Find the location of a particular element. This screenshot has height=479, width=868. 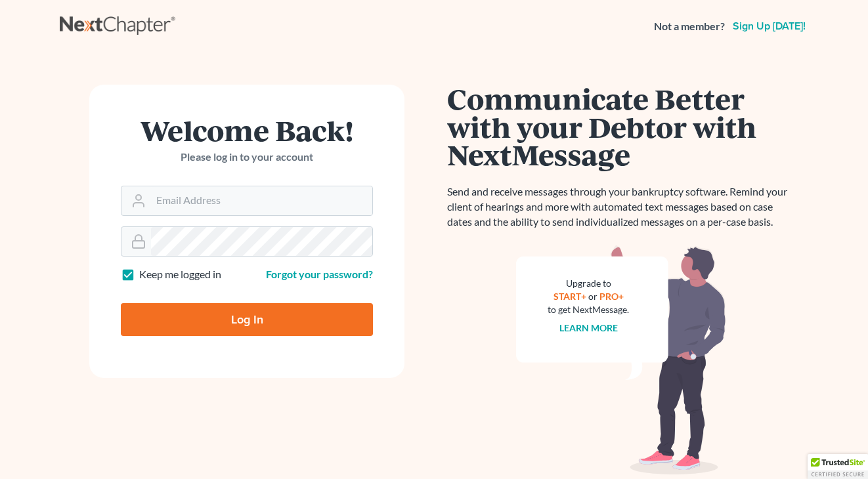

p: Please log in to your account is located at coordinates (247, 157).